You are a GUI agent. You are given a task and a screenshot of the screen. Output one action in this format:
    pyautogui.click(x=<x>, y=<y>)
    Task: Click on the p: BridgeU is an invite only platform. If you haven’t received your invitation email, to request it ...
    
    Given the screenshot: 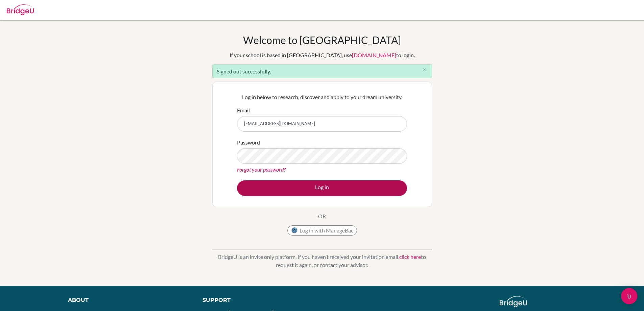 What is the action you would take?
    pyautogui.click(x=322, y=261)
    